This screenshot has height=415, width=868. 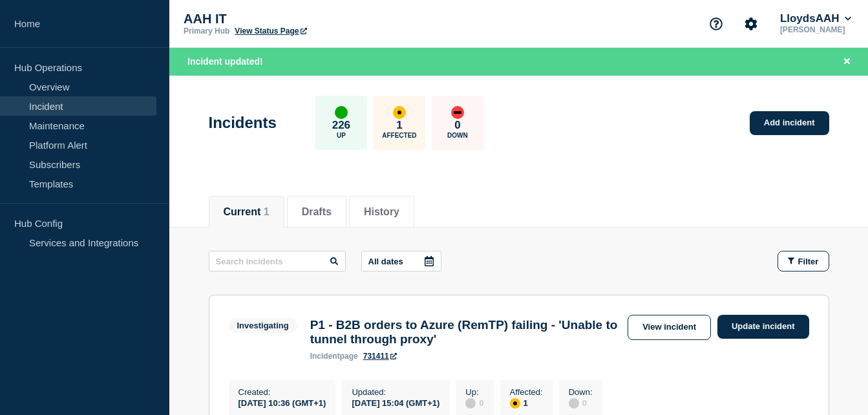 I want to click on button: LloydsAAH, so click(x=816, y=18).